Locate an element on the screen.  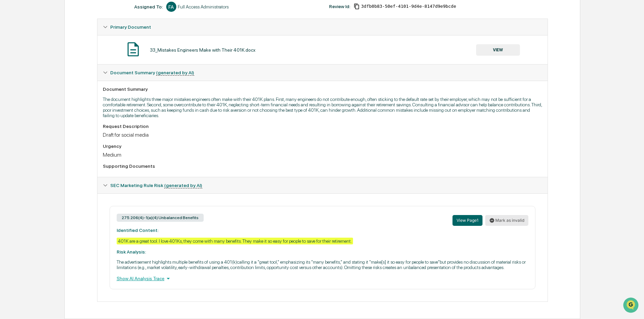
p: The advertisement highlights multiple benefits of using a 401(k)calling it a "great tool," emphas... is located at coordinates (322, 265).